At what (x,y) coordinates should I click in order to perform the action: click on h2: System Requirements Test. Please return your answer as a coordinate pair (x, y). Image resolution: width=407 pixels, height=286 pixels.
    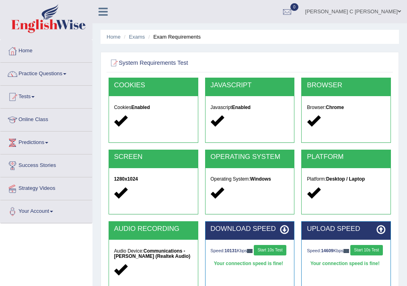
    Looking at the image, I should click on (196, 63).